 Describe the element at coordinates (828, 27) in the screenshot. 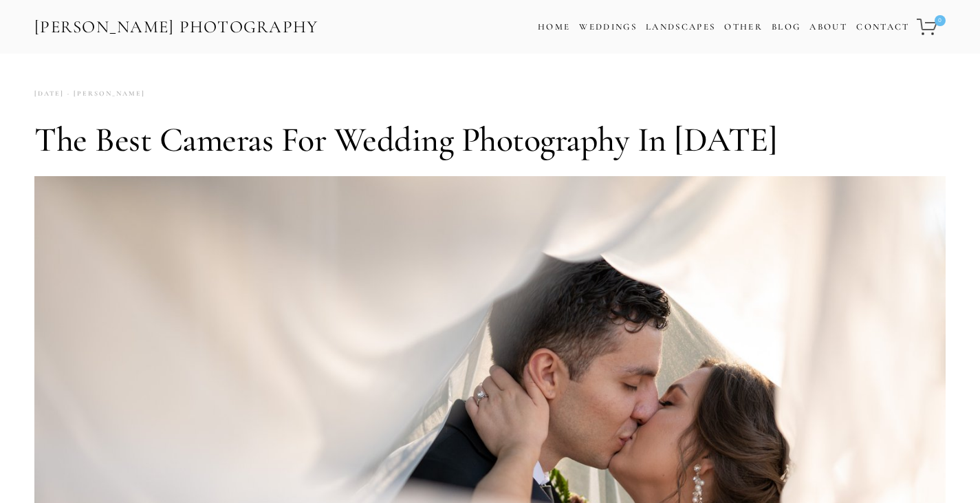

I see `a: About` at that location.